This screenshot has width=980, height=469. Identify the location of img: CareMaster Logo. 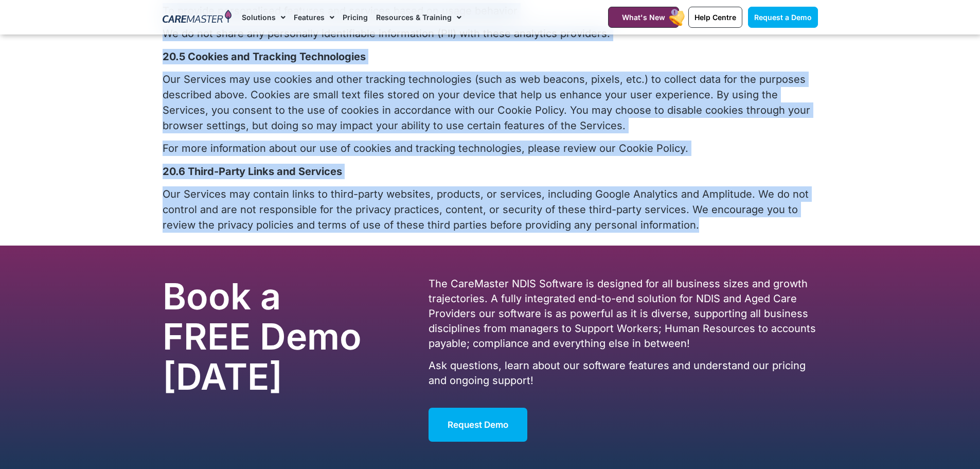
(197, 18).